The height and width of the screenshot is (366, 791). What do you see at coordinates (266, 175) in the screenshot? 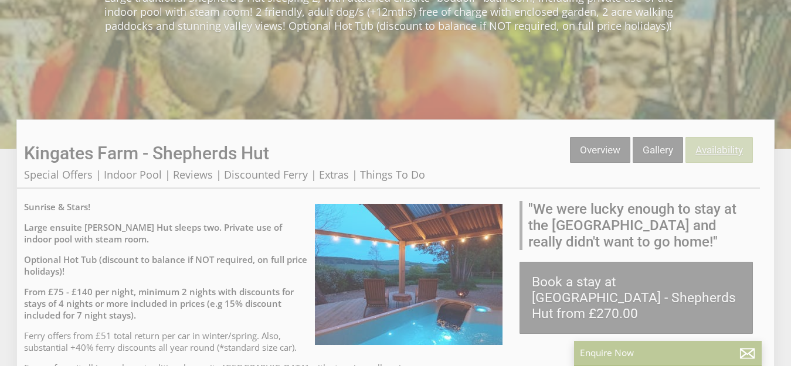
I see `a: Discounted Ferry` at bounding box center [266, 175].